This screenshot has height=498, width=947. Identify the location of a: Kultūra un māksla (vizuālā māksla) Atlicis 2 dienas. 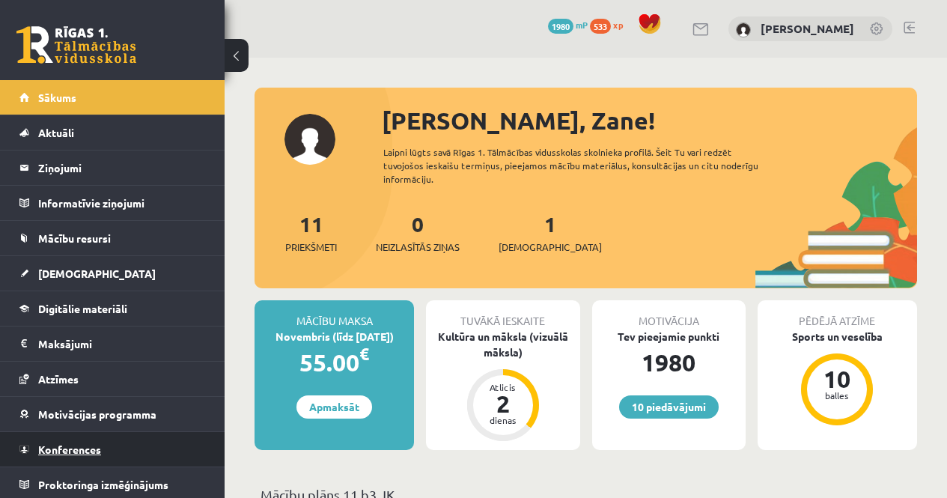
(503, 386).